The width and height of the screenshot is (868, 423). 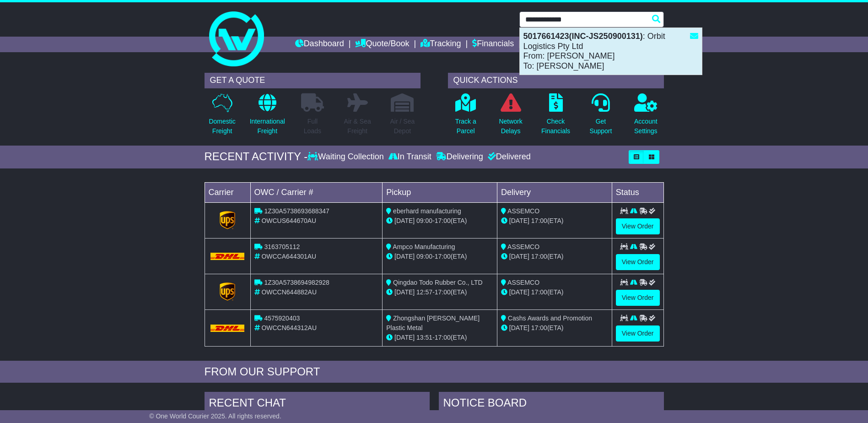 I want to click on span: Ampco Manufacturing, so click(x=424, y=246).